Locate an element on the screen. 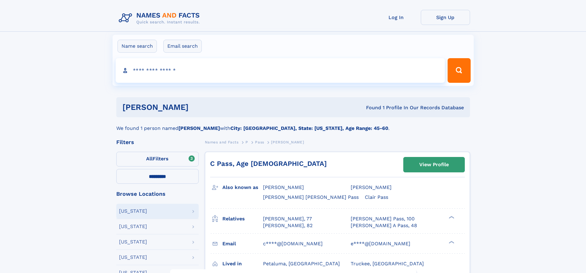  a: View Profile is located at coordinates (434, 164).